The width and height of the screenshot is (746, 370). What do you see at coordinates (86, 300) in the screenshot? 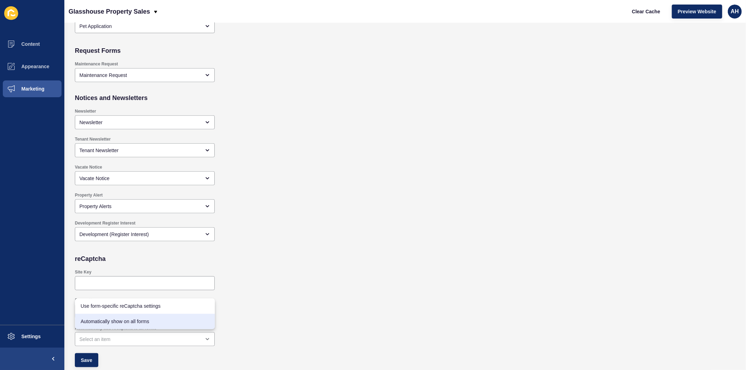
I see `label: Secret Key` at bounding box center [86, 300].